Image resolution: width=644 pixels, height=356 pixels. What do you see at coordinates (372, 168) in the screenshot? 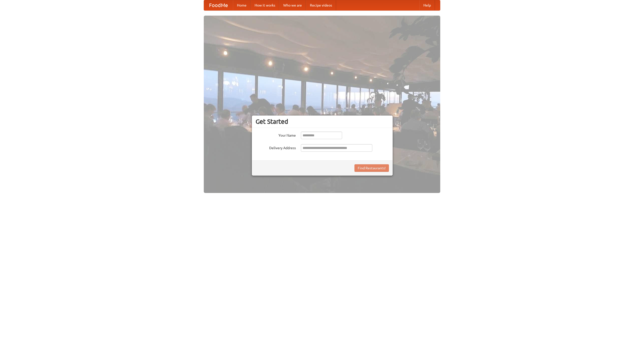
I see `button: Find Restaurants!` at bounding box center [372, 168].